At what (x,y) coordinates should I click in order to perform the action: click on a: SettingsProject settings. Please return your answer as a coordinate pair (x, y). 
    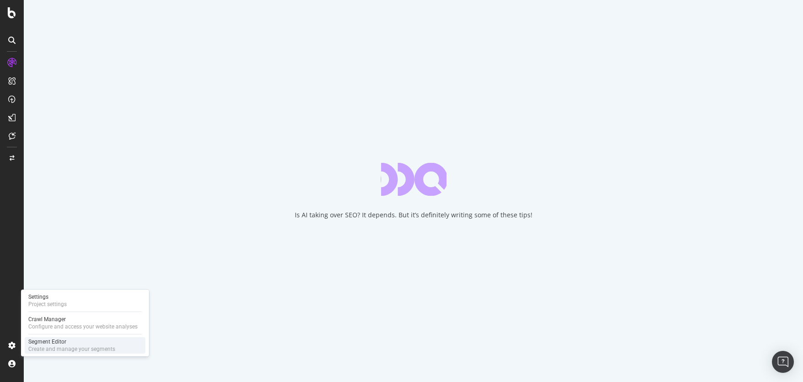
    Looking at the image, I should click on (85, 300).